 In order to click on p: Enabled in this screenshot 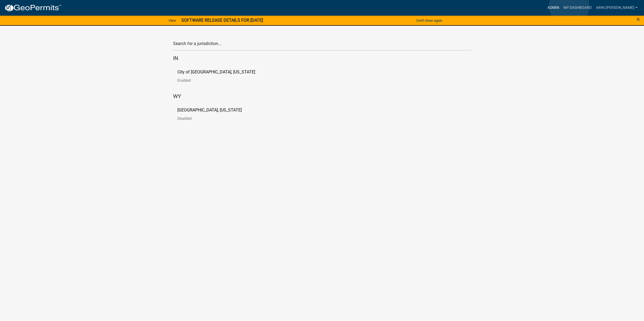, I will do `click(220, 80)`.